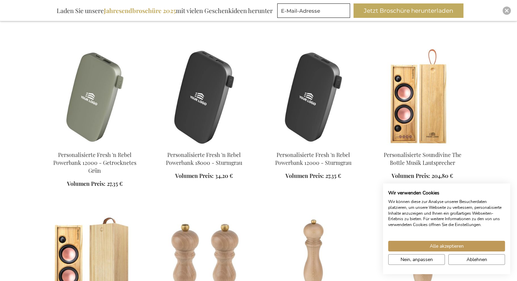 The width and height of the screenshot is (517, 281). I want to click on a: Volumen Preis: 204,80 €, so click(422, 176).